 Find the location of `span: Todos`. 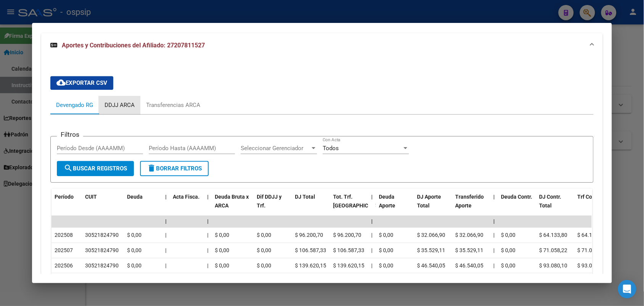

span: Todos is located at coordinates (331, 148).